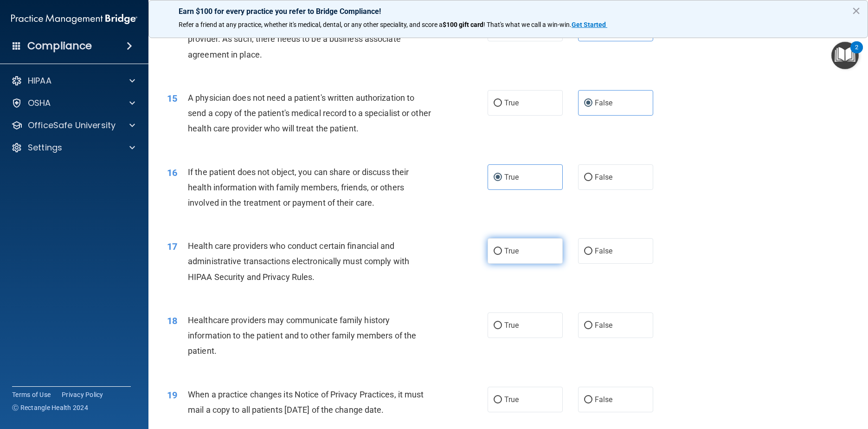  I want to click on span: 19, so click(172, 395).